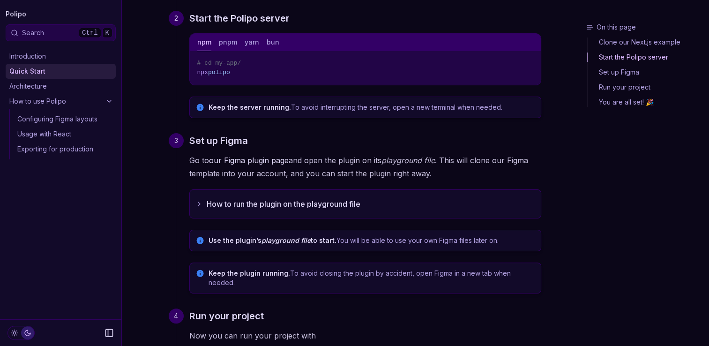  What do you see at coordinates (60, 101) in the screenshot?
I see `a: How to use Polipo` at bounding box center [60, 101].